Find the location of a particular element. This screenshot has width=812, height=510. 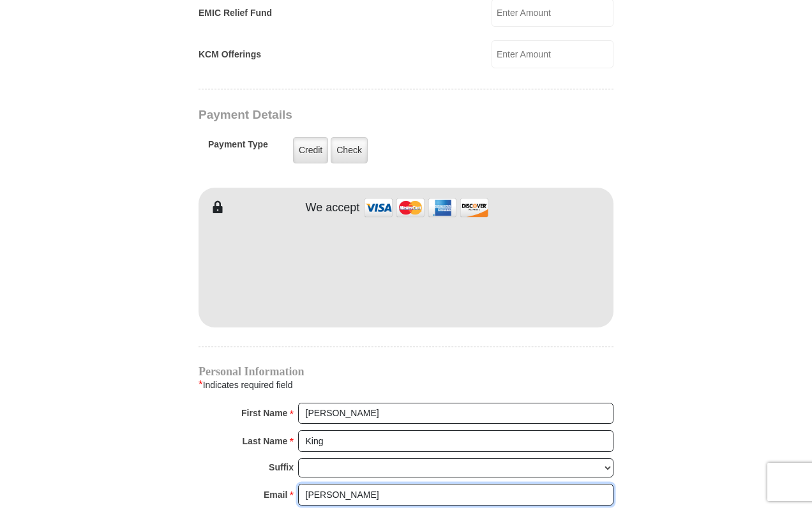

label: EMIC Relief Fund is located at coordinates (235, 13).